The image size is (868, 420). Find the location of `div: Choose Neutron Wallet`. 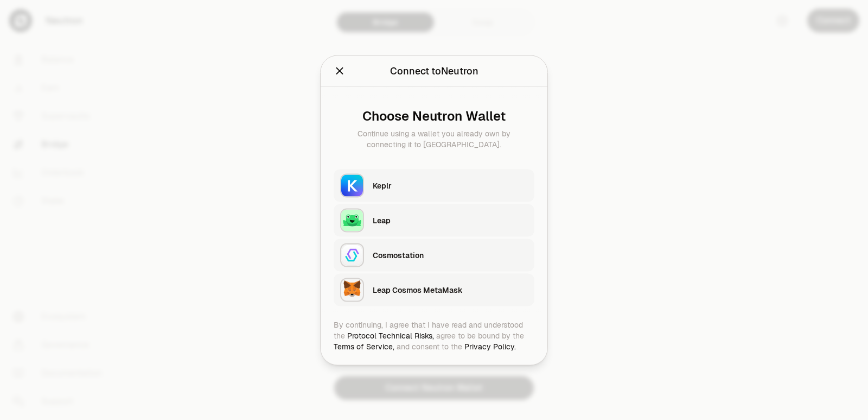

div: Choose Neutron Wallet is located at coordinates (434, 115).